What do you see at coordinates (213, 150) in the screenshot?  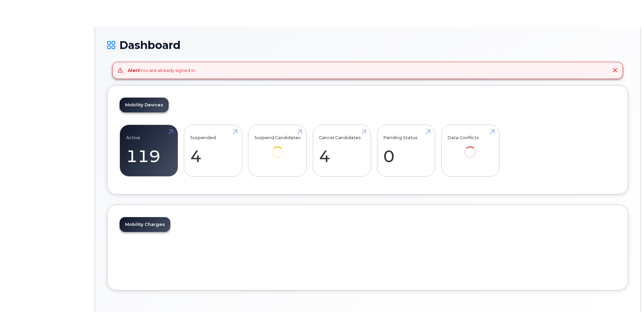 I see `a: Suspended 4` at bounding box center [213, 150].